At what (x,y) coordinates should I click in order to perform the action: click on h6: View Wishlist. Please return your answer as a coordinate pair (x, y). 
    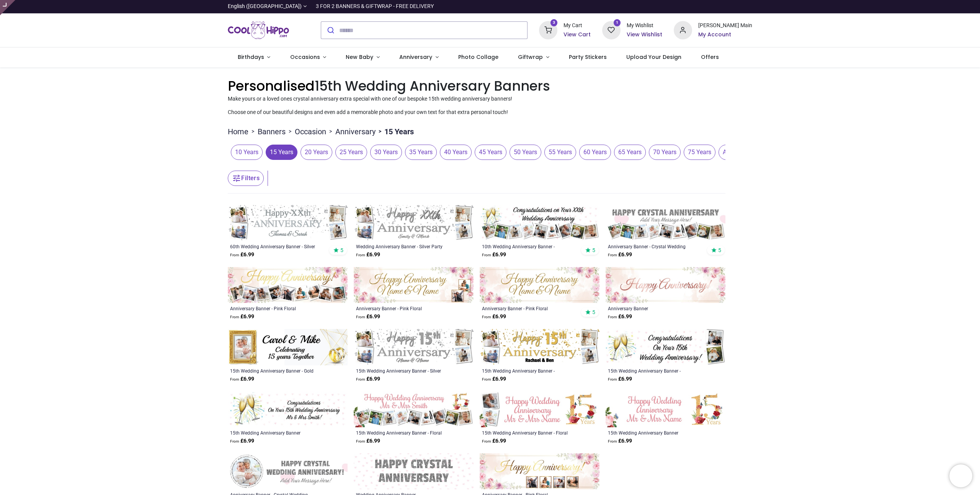
    Looking at the image, I should click on (644, 35).